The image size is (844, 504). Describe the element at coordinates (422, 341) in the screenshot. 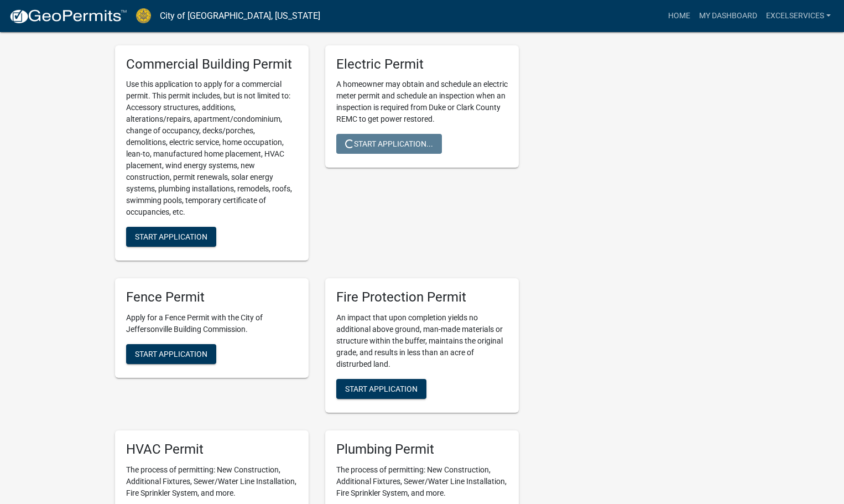

I see `p: An impact that upon completion yields no additional above ground, man-made materials or structure...` at that location.